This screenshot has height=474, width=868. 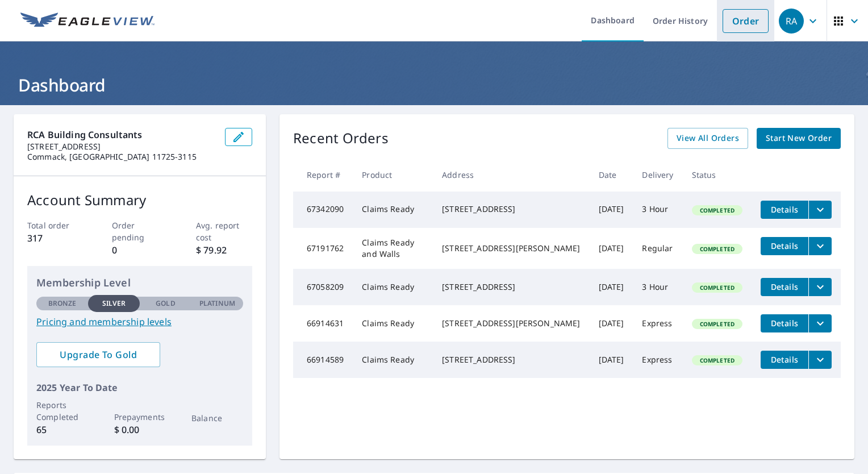 I want to click on button: filesDropdownBtn-67058209, so click(x=820, y=287).